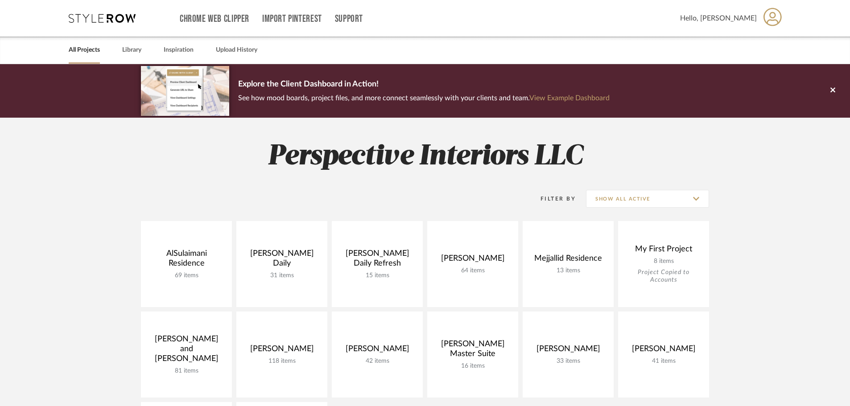 Image resolution: width=850 pixels, height=406 pixels. I want to click on a: Upload History, so click(236, 50).